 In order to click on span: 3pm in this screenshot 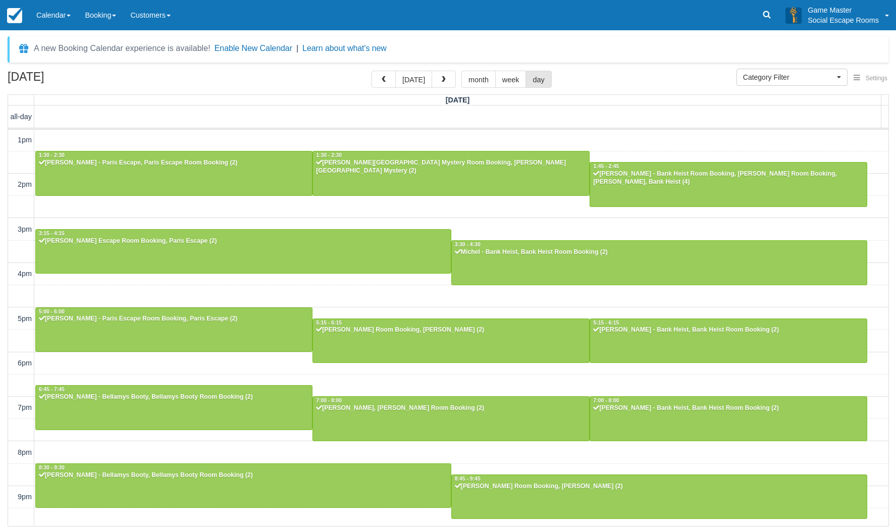, I will do `click(25, 229)`.